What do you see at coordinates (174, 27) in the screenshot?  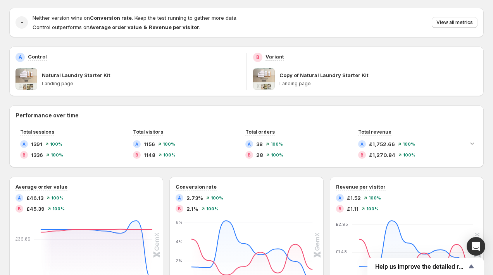 I see `strong: Revenue per visitor` at bounding box center [174, 27].